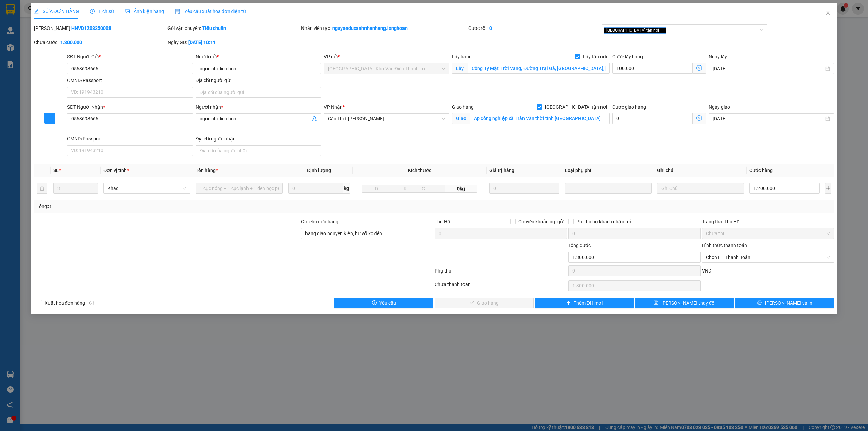  What do you see at coordinates (130, 57) in the screenshot?
I see `div: SĐT Người Gửi` at bounding box center [130, 57].